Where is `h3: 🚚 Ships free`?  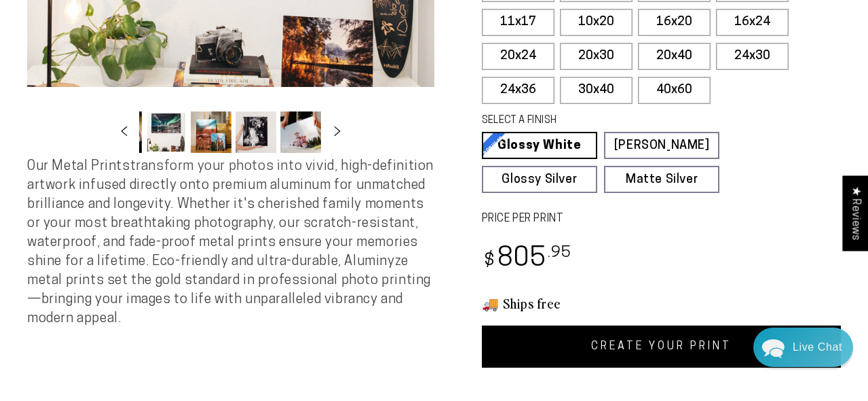
h3: 🚚 Ships free is located at coordinates (661, 303).